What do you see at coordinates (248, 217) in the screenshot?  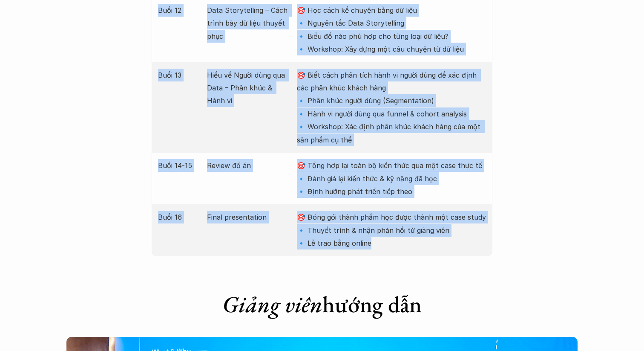 I see `p: Final presentation` at bounding box center [248, 217].